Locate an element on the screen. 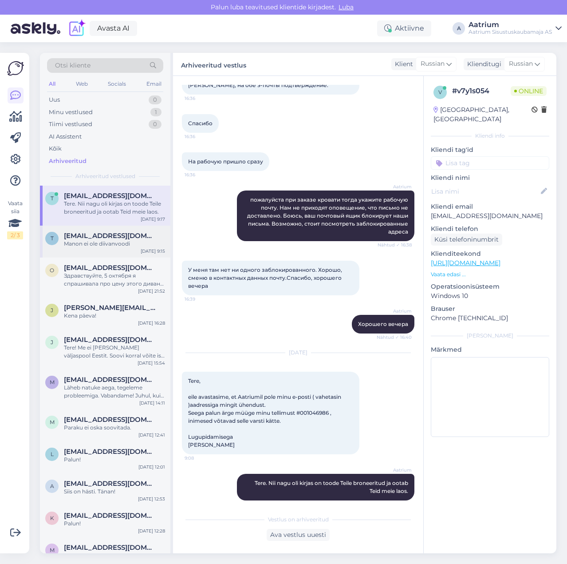 The height and width of the screenshot is (564, 567). a: Avasta AI is located at coordinates (113, 28).